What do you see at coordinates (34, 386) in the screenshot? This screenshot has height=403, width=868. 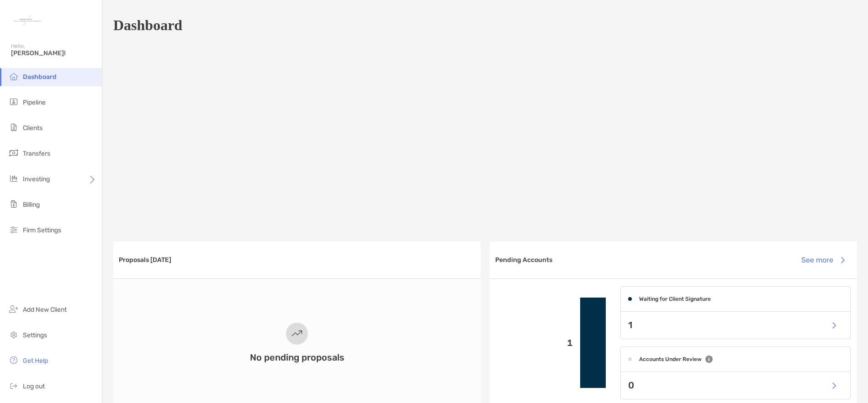 I see `span: Log out` at bounding box center [34, 386].